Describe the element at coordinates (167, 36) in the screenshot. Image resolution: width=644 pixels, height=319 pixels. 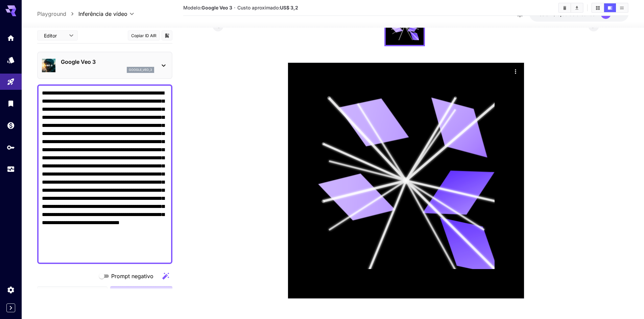
I see `button: Adicionar à biblioteca` at that location.